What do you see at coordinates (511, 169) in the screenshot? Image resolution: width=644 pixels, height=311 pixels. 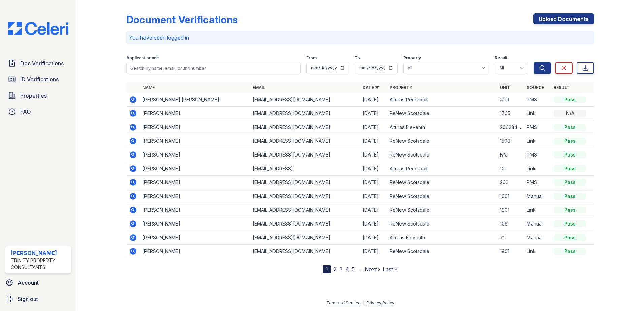 I see `td: 10` at bounding box center [511, 169].